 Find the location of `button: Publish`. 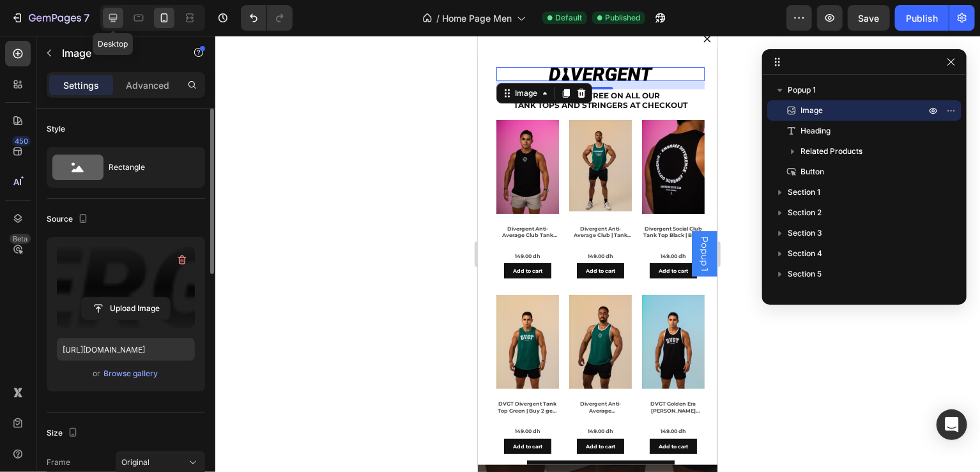

button: Publish is located at coordinates (922, 18).